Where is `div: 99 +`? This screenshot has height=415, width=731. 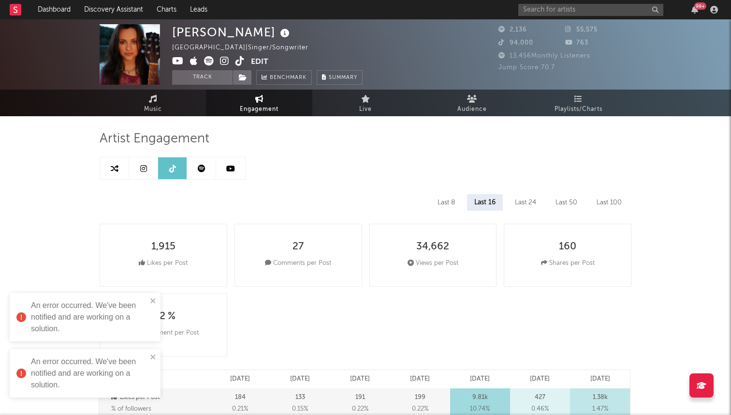 div: 99 + is located at coordinates (700, 6).